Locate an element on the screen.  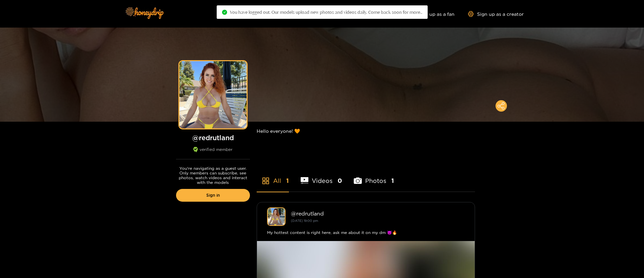
a: Sign in is located at coordinates (213, 195).